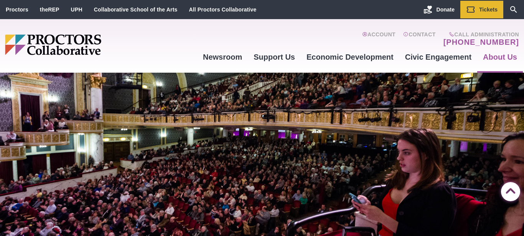 This screenshot has width=524, height=236. What do you see at coordinates (77, 10) in the screenshot?
I see `a: UPH` at bounding box center [77, 10].